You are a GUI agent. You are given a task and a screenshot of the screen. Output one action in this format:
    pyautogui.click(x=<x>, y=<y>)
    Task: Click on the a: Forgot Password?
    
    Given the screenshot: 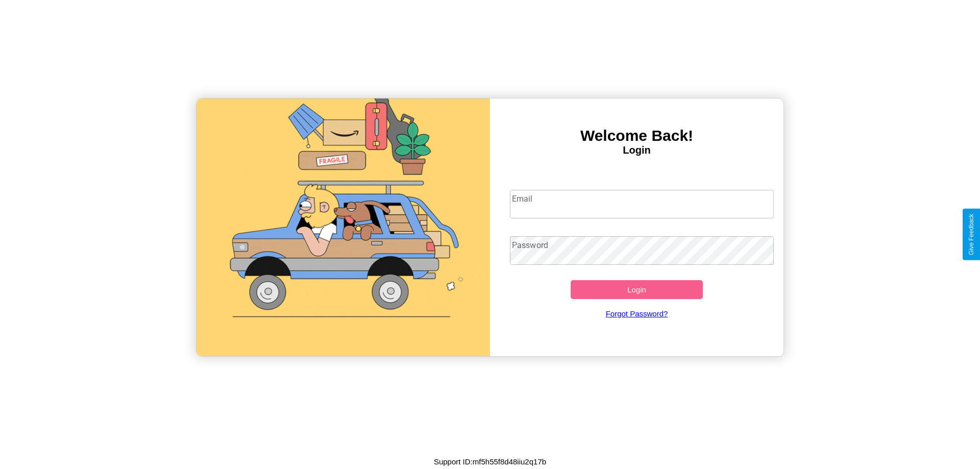 What is the action you would take?
    pyautogui.click(x=637, y=313)
    